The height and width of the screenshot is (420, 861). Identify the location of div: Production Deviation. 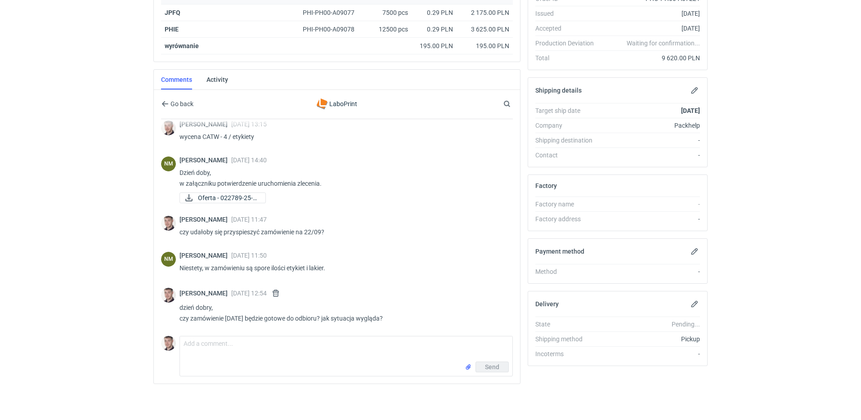
(568, 43).